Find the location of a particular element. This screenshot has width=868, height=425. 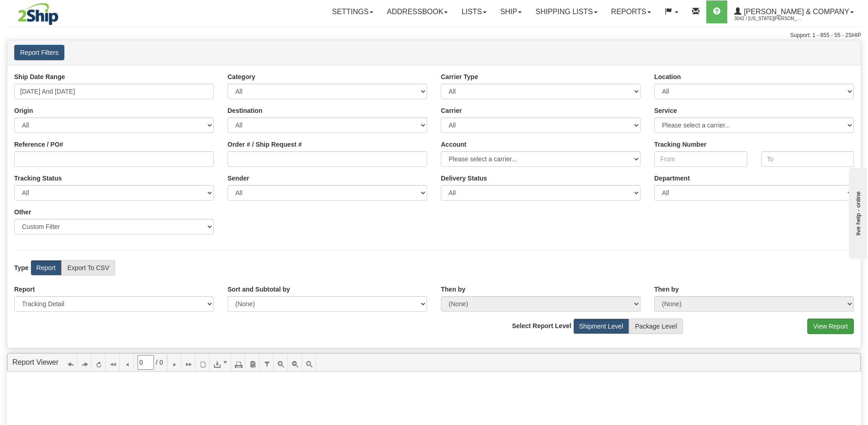

label: Origin is located at coordinates (23, 110).